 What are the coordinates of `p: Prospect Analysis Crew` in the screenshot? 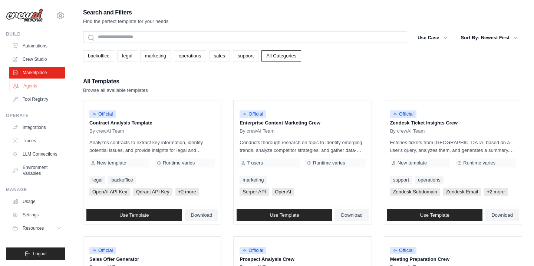 It's located at (302, 260).